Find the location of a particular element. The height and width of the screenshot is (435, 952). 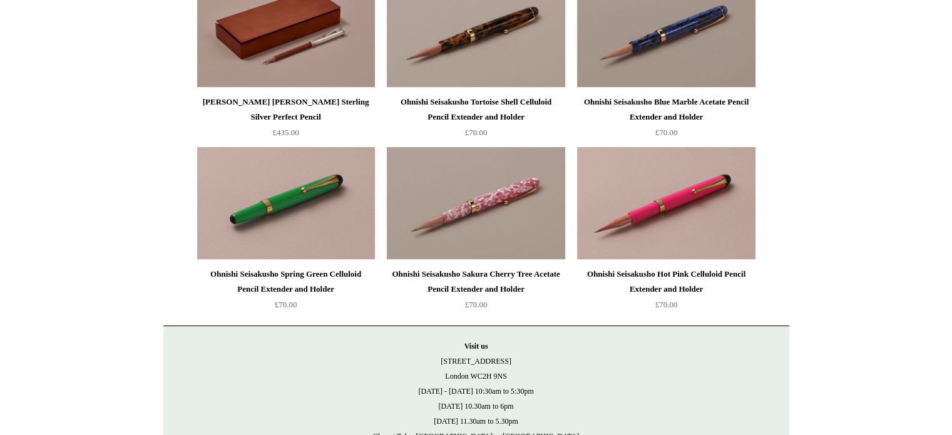

div: Ohnishi Seisakusho Tortoise Shell Celluloid Pencil Extender and Holder is located at coordinates (476, 110).